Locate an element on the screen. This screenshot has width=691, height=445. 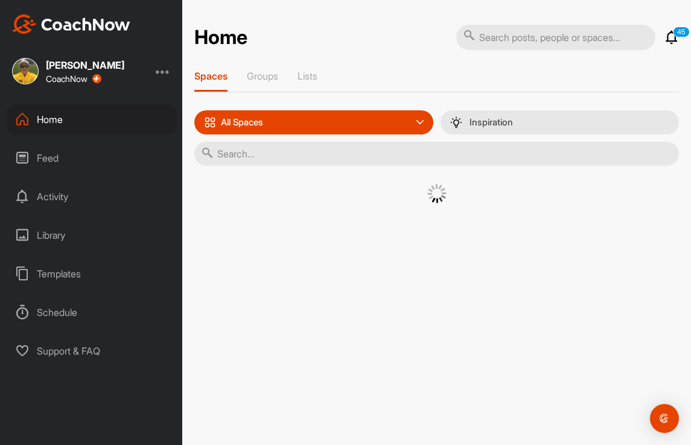
div: Schedule is located at coordinates (92, 312).